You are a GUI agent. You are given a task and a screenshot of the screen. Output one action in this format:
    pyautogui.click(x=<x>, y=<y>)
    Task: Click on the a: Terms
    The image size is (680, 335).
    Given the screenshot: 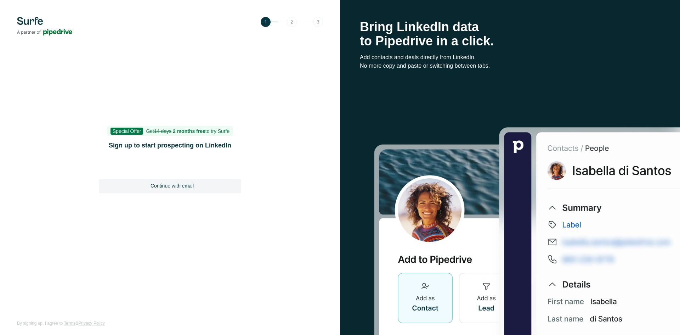 What is the action you would take?
    pyautogui.click(x=70, y=323)
    